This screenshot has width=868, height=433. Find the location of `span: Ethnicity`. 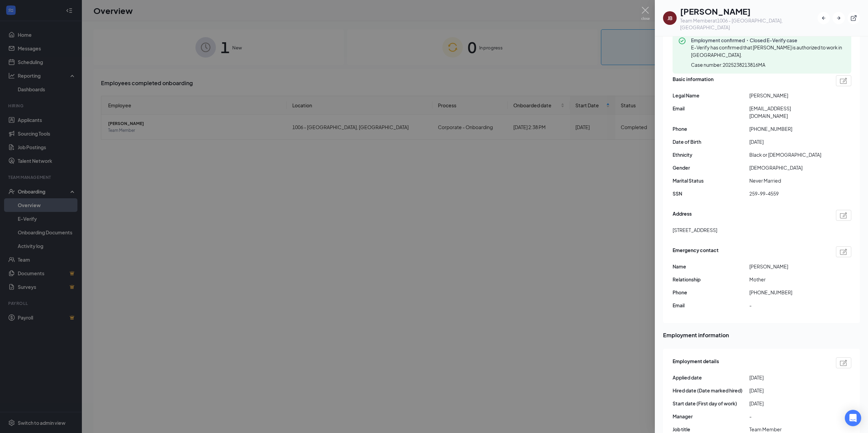

span: Ethnicity is located at coordinates (711, 155).